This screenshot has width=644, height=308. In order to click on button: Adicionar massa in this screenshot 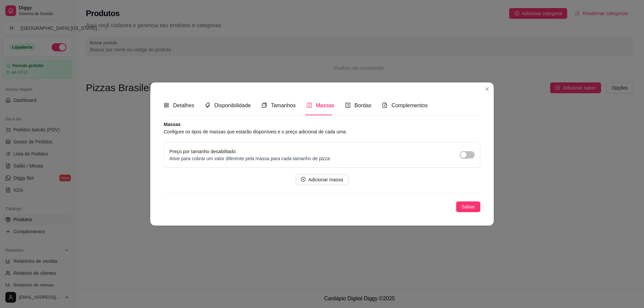, I will do `click(322, 179)`.